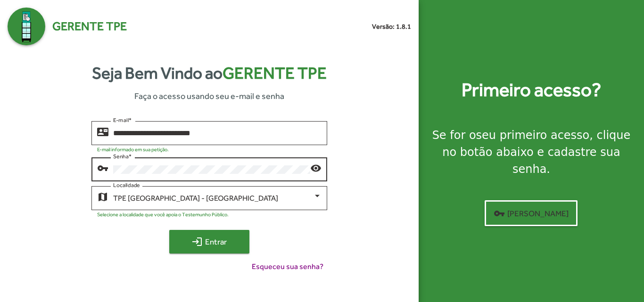 Image resolution: width=644 pixels, height=302 pixels. I want to click on button: Entrar, so click(210, 242).